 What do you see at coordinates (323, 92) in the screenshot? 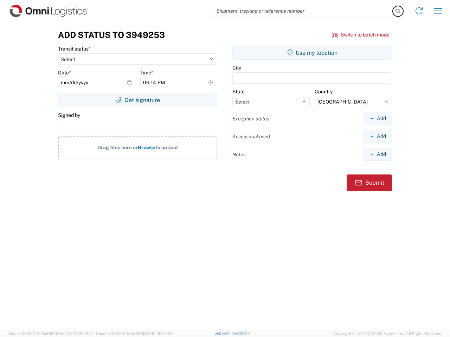
I see `label: Country` at bounding box center [323, 92].